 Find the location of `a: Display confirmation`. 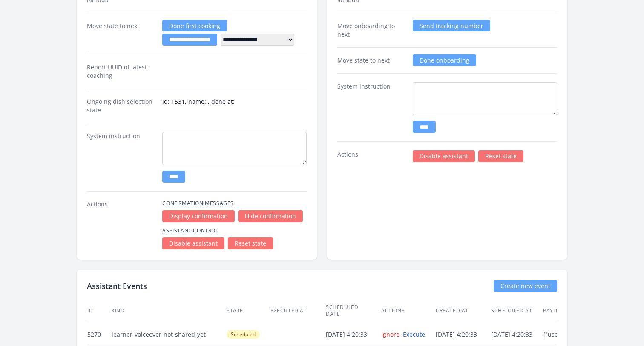

a: Display confirmation is located at coordinates (199, 216).